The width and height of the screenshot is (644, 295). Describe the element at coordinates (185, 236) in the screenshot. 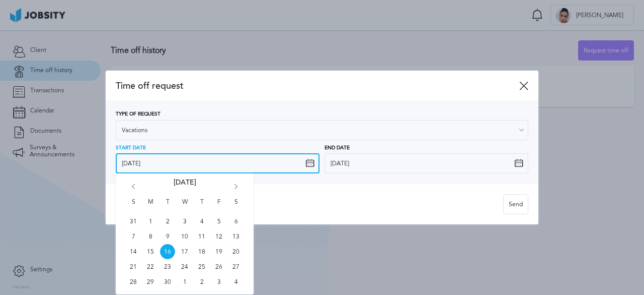

I see `span: Wed Sep 10 2025` at that location.